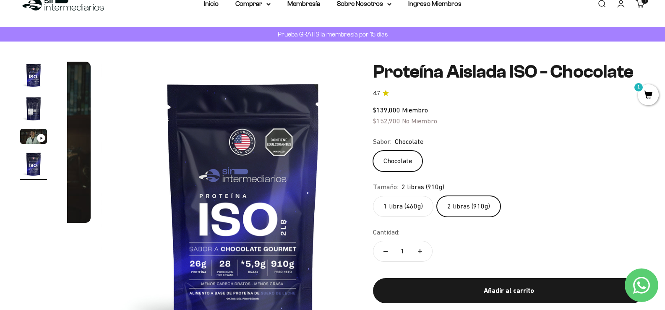 This screenshot has width=665, height=310. What do you see at coordinates (34, 110) in the screenshot?
I see `button: Ir al artículo 2` at bounding box center [34, 110].